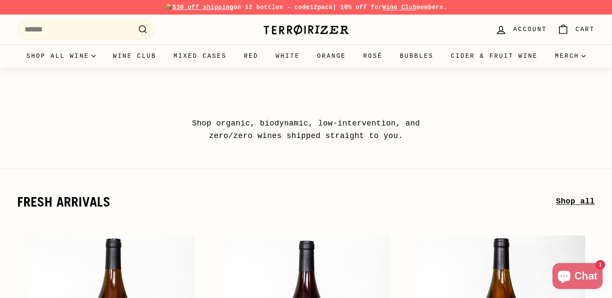 Image resolution: width=612 pixels, height=298 pixels. Describe the element at coordinates (61, 56) in the screenshot. I see `summary: Shop all wine` at that location.